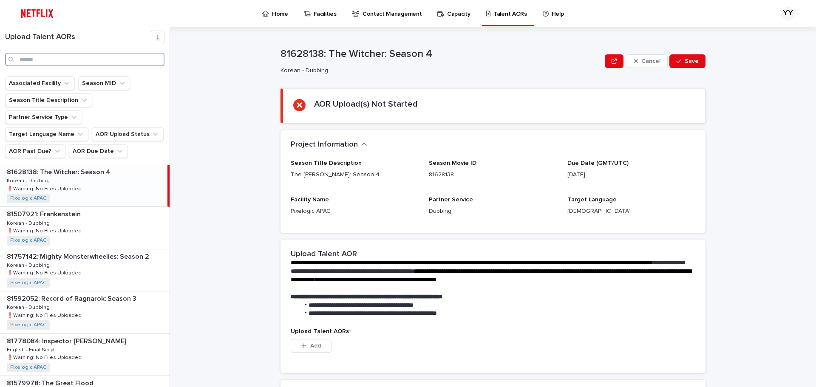  Describe the element at coordinates (78, 37) in the screenshot. I see `h1: Upload Talent AORs` at that location.